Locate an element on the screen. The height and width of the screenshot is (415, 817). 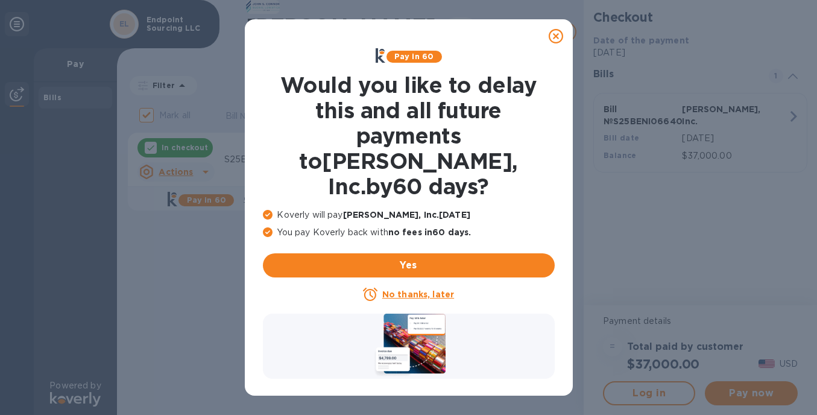
b: Pay in 60 is located at coordinates (414, 56).